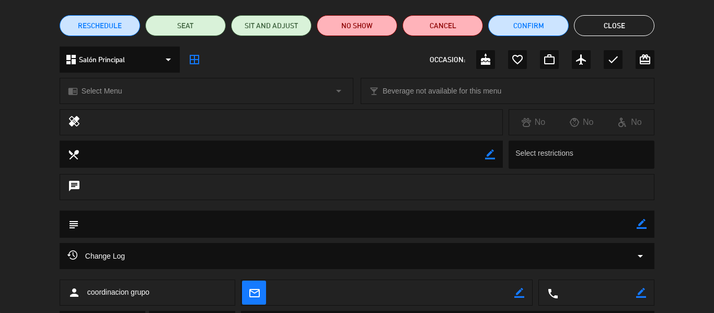  I want to click on i: local_phone, so click(552, 293).